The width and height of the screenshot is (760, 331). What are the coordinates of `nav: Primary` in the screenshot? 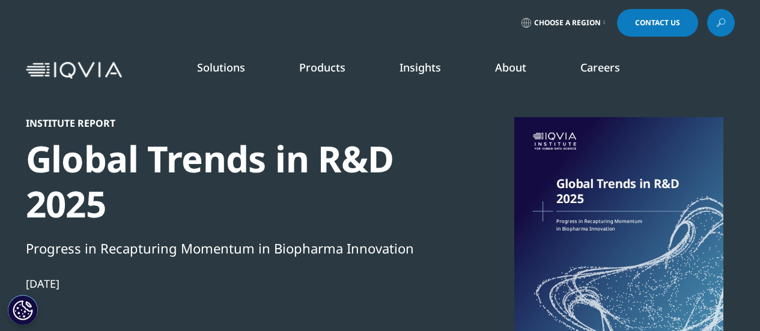 It's located at (431, 70).